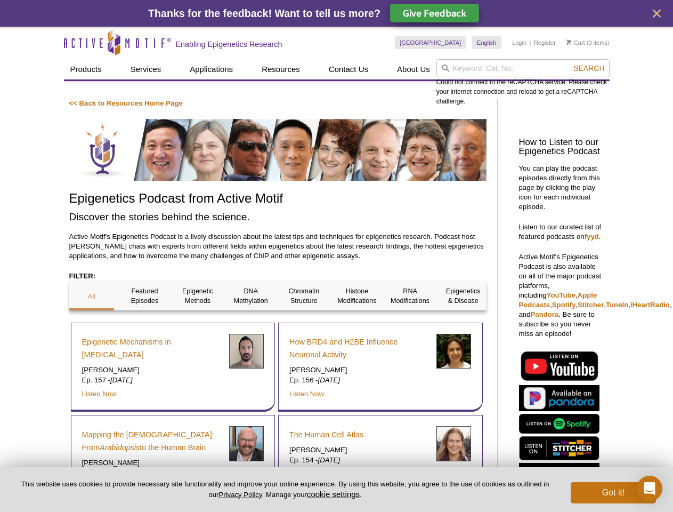  Describe the element at coordinates (264, 13) in the screenshot. I see `span: Thanks for the feedback! Want to tell us more?` at that location.